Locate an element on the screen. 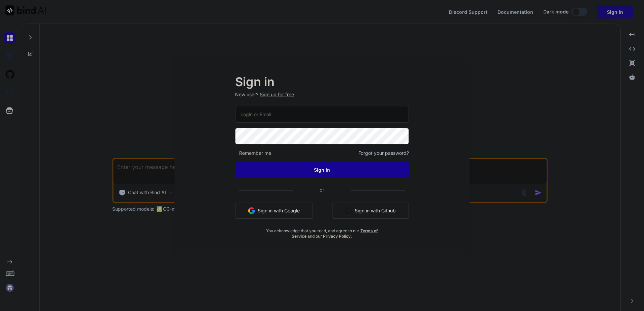  button: Sign In is located at coordinates (322, 170).